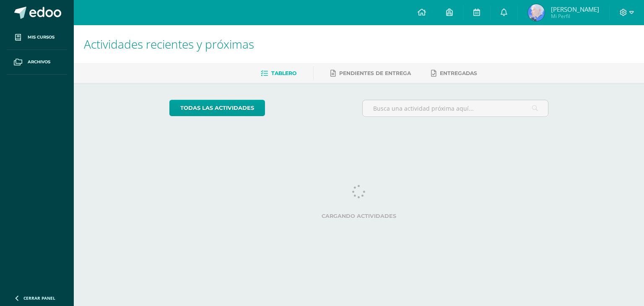 The width and height of the screenshot is (644, 306). I want to click on img: 282ba9583256deaca2d0f16d00bd7113.png, so click(536, 12).